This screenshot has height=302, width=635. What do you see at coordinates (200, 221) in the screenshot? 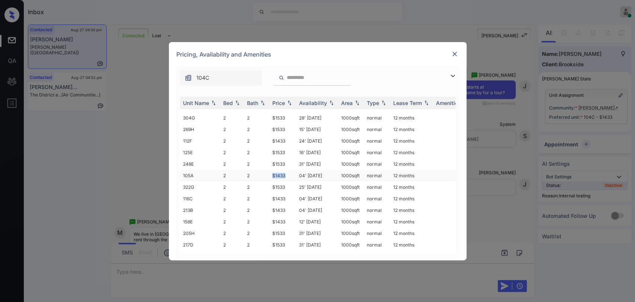
I see `td: 158E` at bounding box center [200, 221].